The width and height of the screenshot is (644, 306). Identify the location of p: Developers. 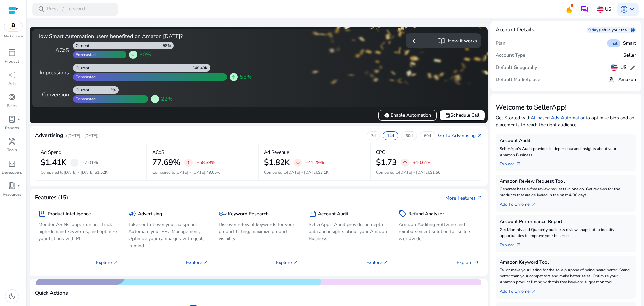
(12, 172).